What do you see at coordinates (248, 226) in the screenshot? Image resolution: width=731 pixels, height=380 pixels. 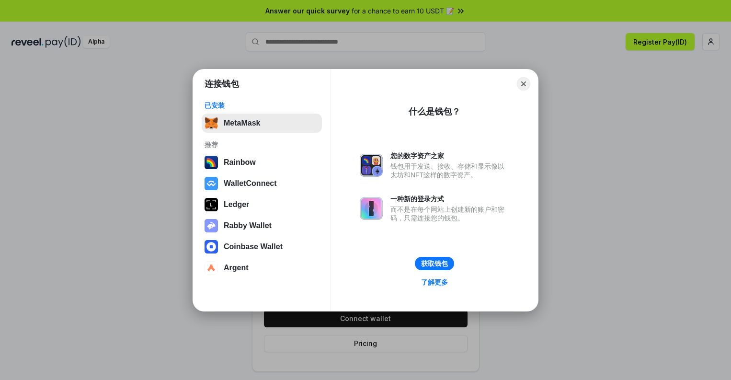 I see `div: Rabby Wallet` at bounding box center [248, 226].